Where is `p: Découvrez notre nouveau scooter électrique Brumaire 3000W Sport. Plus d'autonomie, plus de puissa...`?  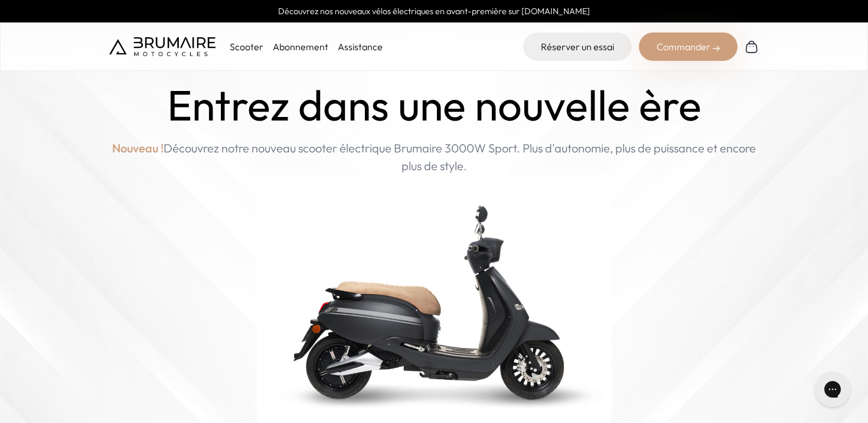
p: Découvrez notre nouveau scooter électrique Brumaire 3000W Sport. Plus d'autonomie, plus de puissa... is located at coordinates (434, 157).